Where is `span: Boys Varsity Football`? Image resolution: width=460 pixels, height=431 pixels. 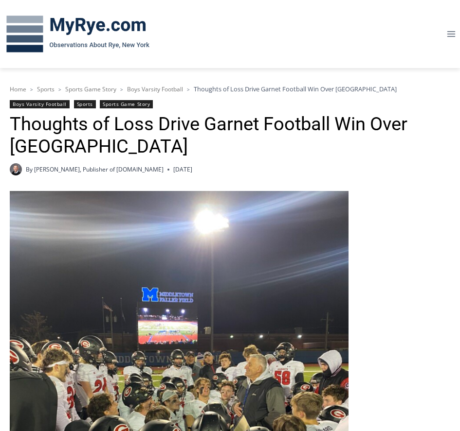
span: Boys Varsity Football is located at coordinates (155, 89).